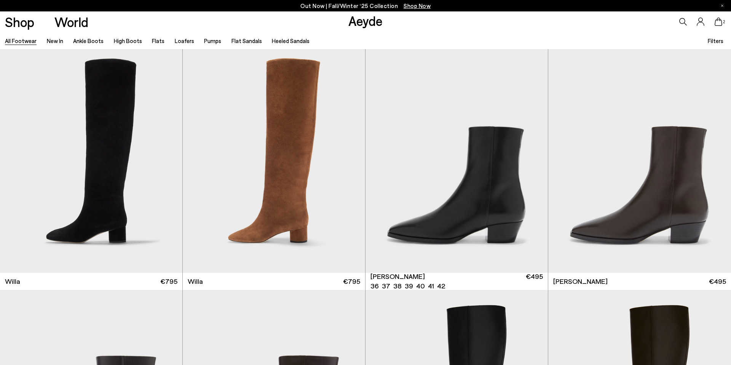 The width and height of the screenshot is (731, 365). Describe the element at coordinates (457, 158) in the screenshot. I see `div: 1 / 6` at that location.